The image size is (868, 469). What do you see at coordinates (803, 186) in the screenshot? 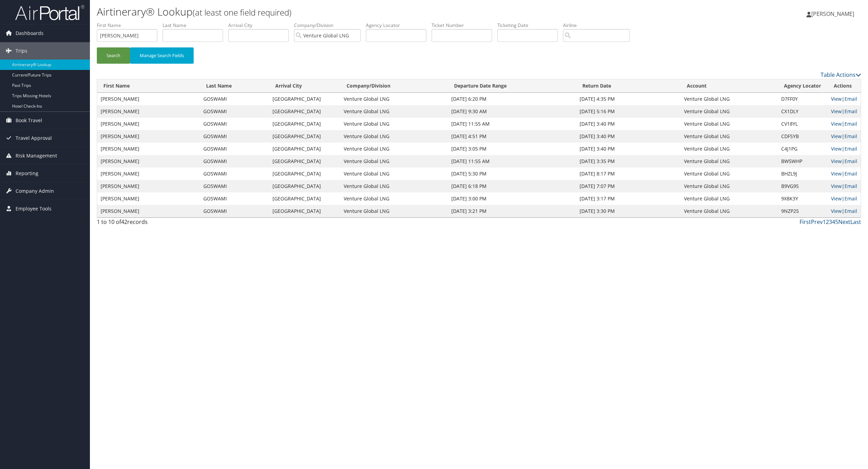
I see `td: B9VG9S` at bounding box center [803, 186].